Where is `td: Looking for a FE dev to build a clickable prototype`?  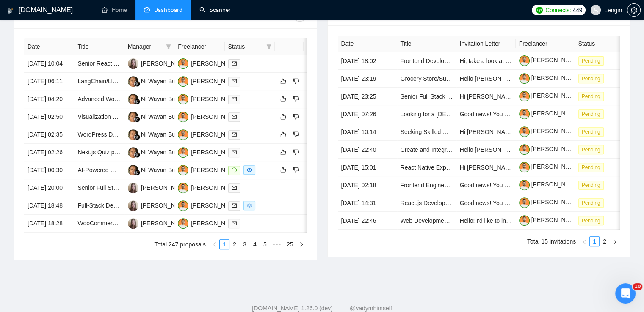 td: Looking for a FE dev to build a clickable prototype is located at coordinates (427, 114).